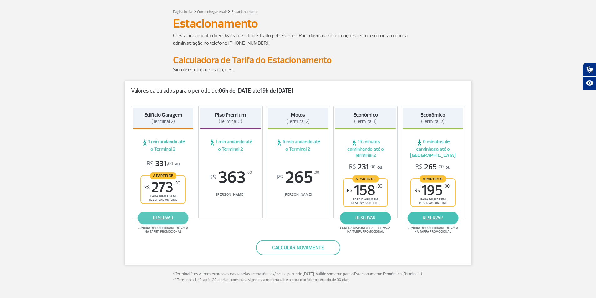 The width and height of the screenshot is (596, 298). I want to click on h1: Estacionamento, so click(298, 23).